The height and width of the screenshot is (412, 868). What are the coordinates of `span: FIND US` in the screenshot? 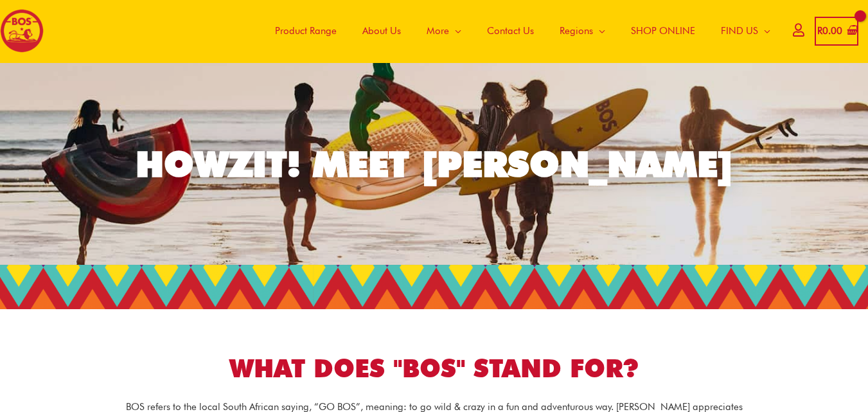 It's located at (740, 31).